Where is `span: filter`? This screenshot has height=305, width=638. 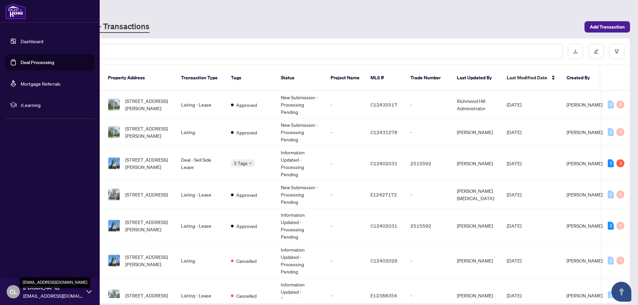 span: filter is located at coordinates (617, 52).